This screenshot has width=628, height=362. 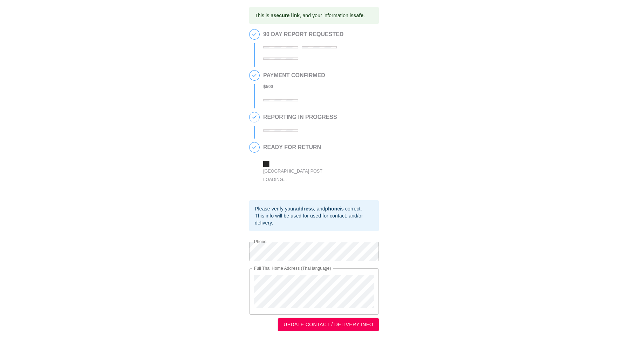 What do you see at coordinates (319, 34) in the screenshot?
I see `h2: 90 DAY REPORT REQUESTED` at bounding box center [319, 34].